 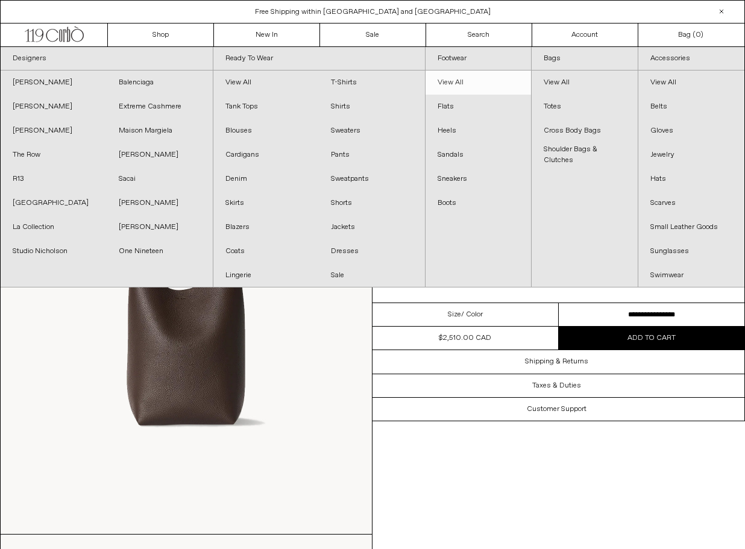 What do you see at coordinates (160, 251) in the screenshot?
I see `a: One Nineteen` at bounding box center [160, 251].